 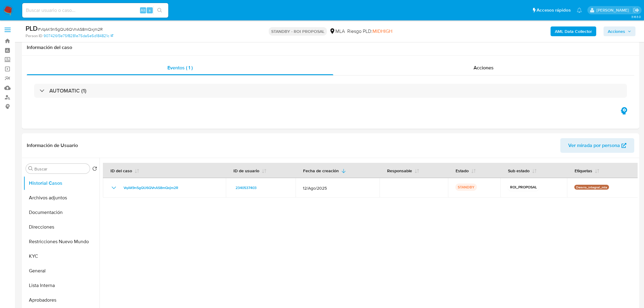 What do you see at coordinates (70, 30) in the screenshot?
I see `span: # VqAK9n5gQU6QVnAS8mQxjm2R` at bounding box center [70, 30].